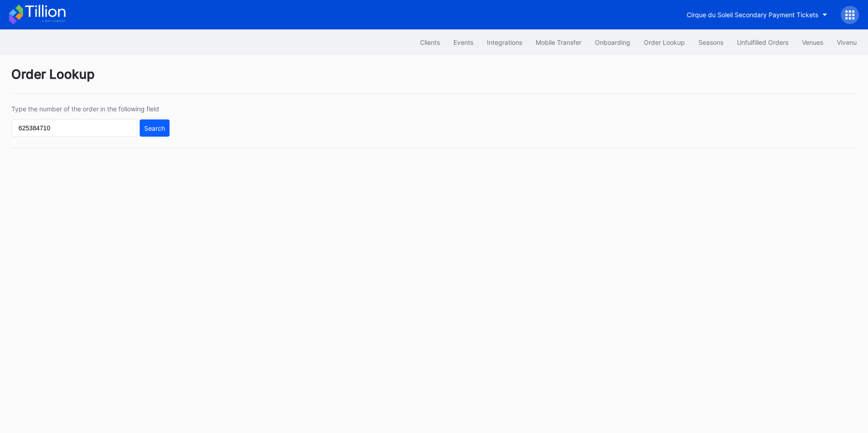 This screenshot has width=868, height=433. I want to click on button: Unfulfilled Orders, so click(762, 42).